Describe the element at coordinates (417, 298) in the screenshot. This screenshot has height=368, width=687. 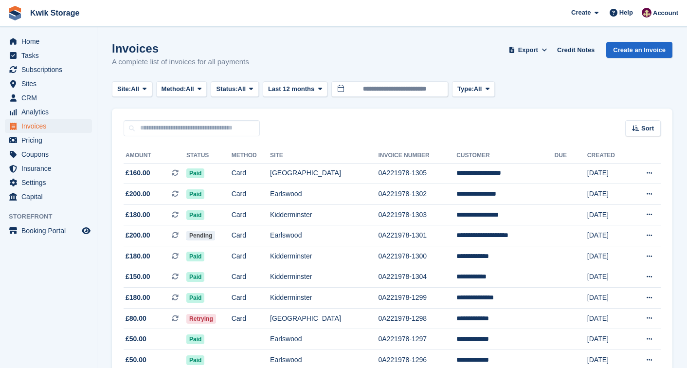
I see `td: 0A221978-1299` at that location.